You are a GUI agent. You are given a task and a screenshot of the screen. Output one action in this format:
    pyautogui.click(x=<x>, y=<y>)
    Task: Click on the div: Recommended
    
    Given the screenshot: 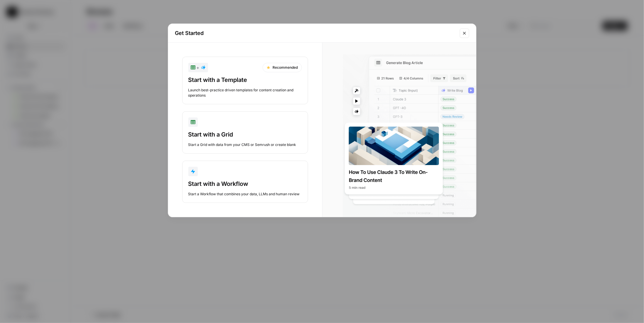 What is the action you would take?
    pyautogui.click(x=282, y=68)
    